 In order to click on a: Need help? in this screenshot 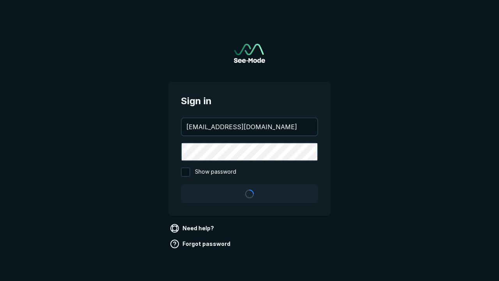, I will do `click(193, 228)`.